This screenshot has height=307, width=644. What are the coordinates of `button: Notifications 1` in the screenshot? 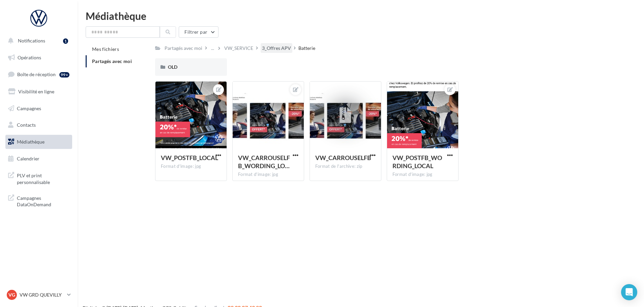 It's located at (38, 41).